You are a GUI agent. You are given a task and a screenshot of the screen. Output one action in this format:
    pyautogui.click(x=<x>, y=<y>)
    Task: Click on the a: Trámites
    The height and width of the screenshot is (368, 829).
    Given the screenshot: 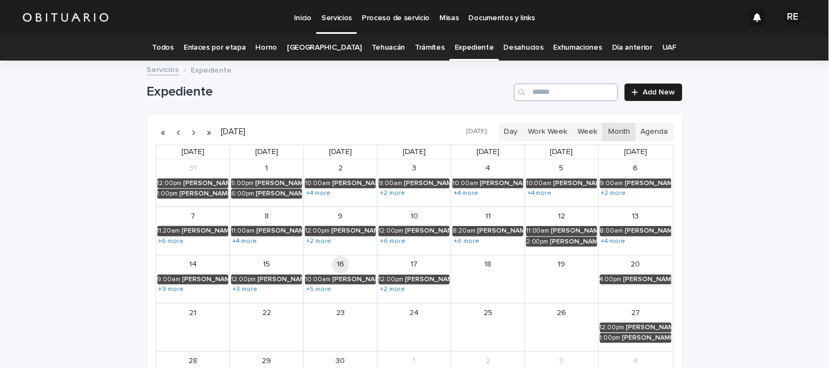 What is the action you would take?
    pyautogui.click(x=430, y=48)
    